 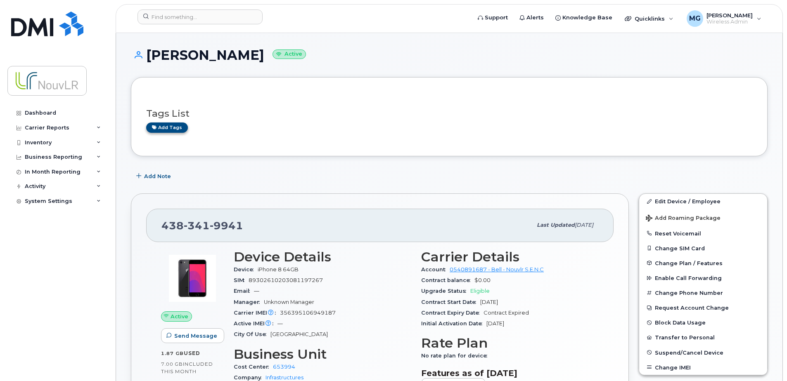 I want to click on span: Manager, so click(x=248, y=302).